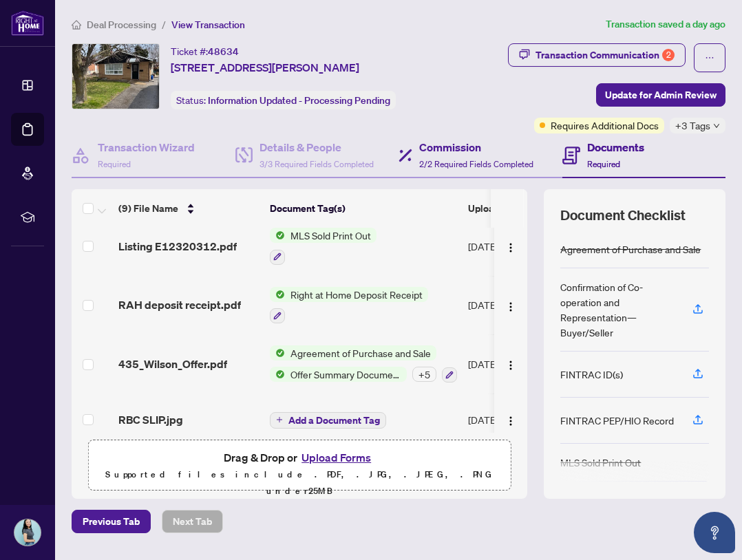 The height and width of the screenshot is (560, 742). I want to click on h4: Commission, so click(477, 147).